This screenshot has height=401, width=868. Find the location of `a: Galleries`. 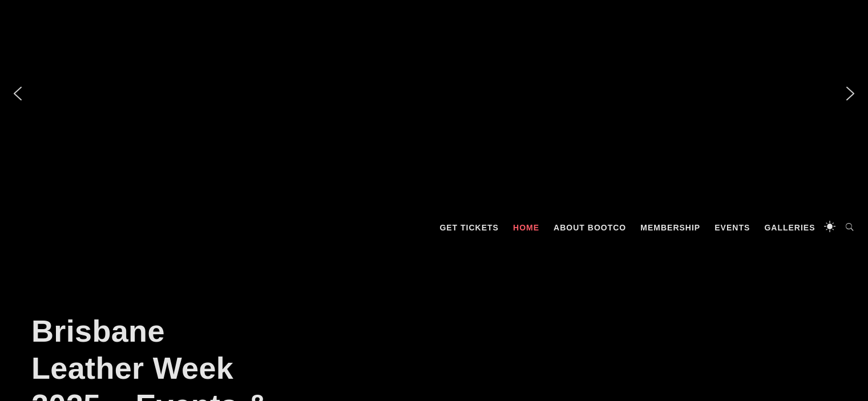

a: Galleries is located at coordinates (789, 228).